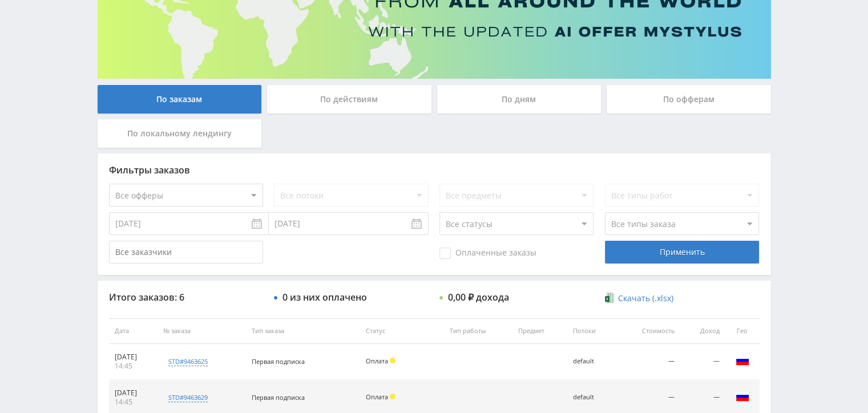 This screenshot has height=413, width=868. Describe the element at coordinates (592, 331) in the screenshot. I see `th: Потоки` at that location.